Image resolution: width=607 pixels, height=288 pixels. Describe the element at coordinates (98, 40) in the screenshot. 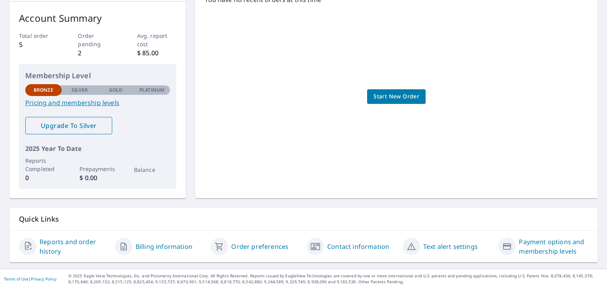

I see `p: Order pending` at that location.